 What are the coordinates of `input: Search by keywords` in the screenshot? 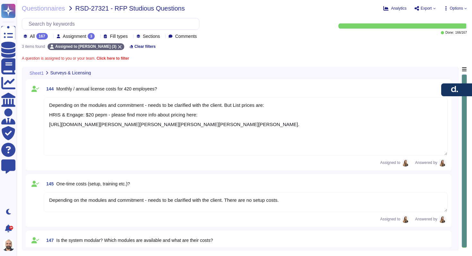 It's located at (112, 24).